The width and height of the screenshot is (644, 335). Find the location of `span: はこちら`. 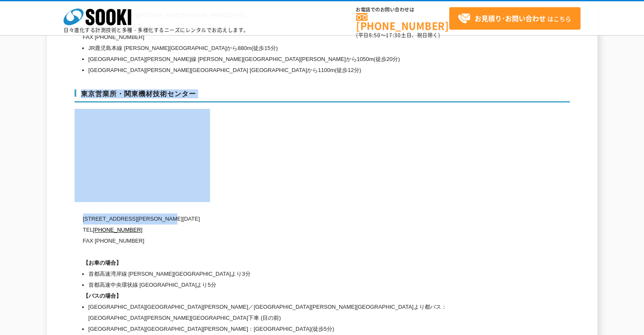

span: はこちら is located at coordinates (514, 19).